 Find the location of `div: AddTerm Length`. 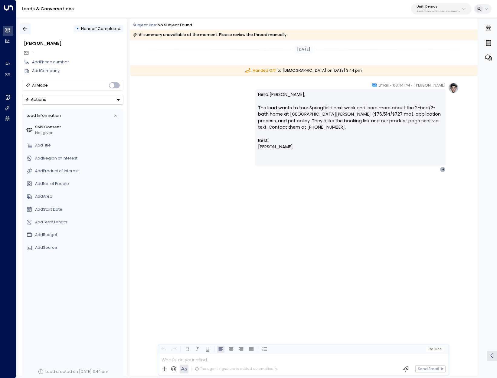

div: AddTerm Length is located at coordinates (78, 222).